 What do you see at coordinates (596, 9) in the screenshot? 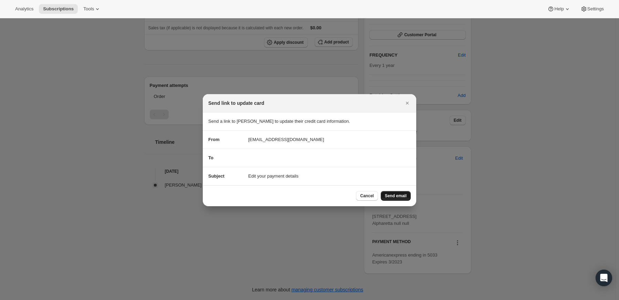
I see `span: Settings` at bounding box center [596, 9].